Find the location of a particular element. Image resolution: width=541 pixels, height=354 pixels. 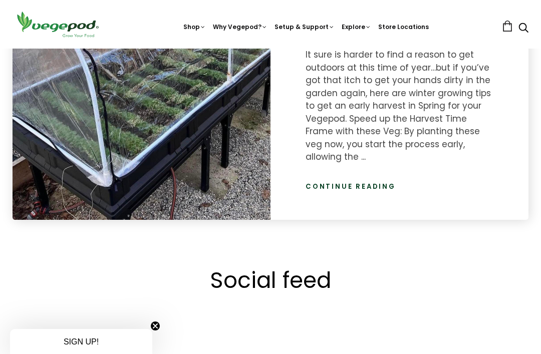

a: Shop is located at coordinates (194, 27).